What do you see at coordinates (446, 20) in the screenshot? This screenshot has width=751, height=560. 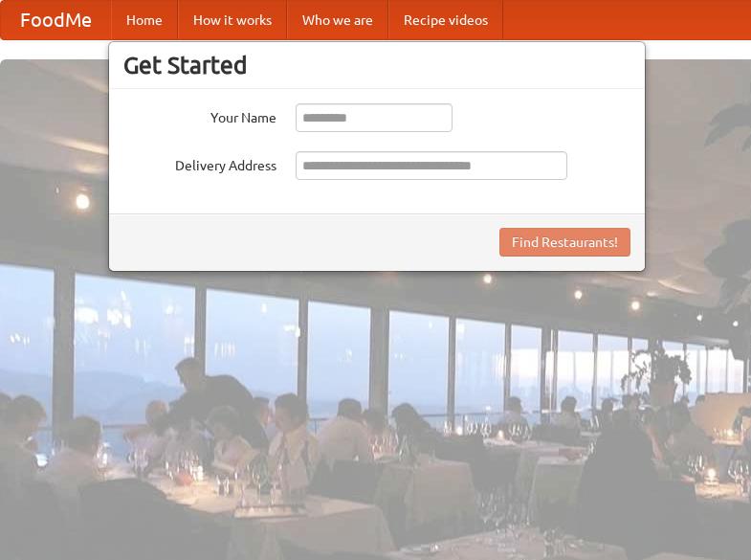 I see `a: Recipe videos` at bounding box center [446, 20].